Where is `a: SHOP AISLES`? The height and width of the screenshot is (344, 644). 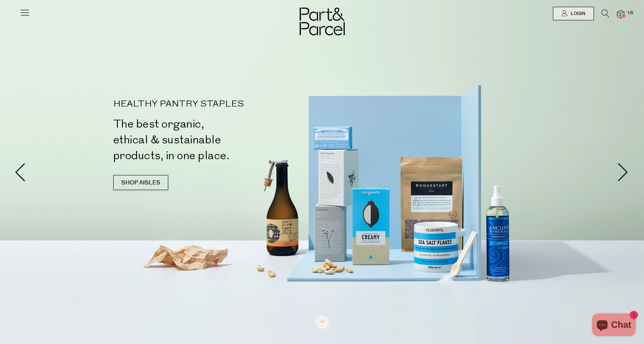 a: SHOP AISLES is located at coordinates (141, 182).